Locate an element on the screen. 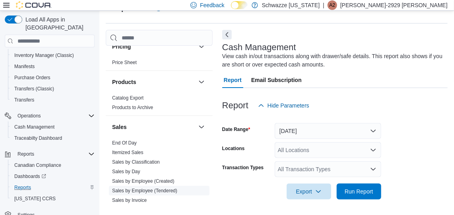 The width and height of the screenshot is (454, 215). span: Sales by Classification is located at coordinates (136, 162).